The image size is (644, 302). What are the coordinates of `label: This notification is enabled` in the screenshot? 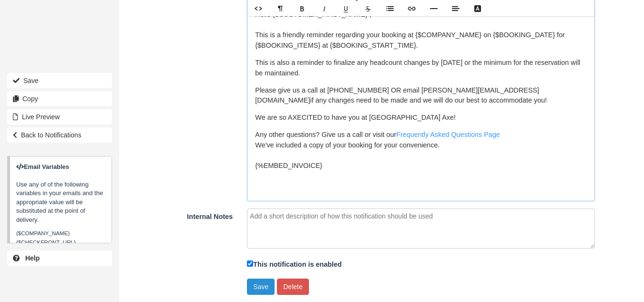 It's located at (294, 264).